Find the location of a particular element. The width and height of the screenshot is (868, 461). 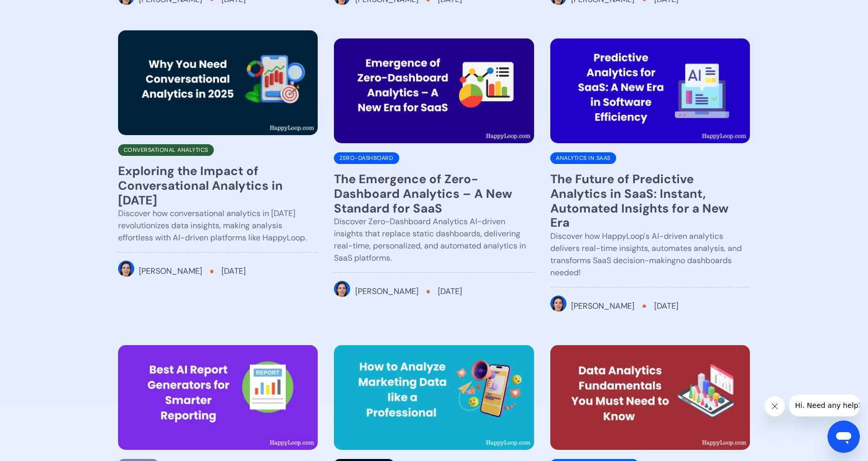

div: Analytics in SaaS is located at coordinates (583, 158).